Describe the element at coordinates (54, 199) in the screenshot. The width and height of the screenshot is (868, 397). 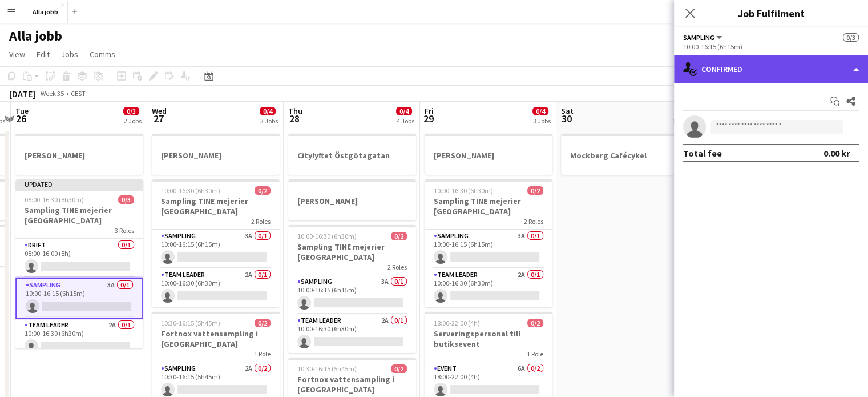
I see `span: 08:00-16:30 (8h30m)` at that location.